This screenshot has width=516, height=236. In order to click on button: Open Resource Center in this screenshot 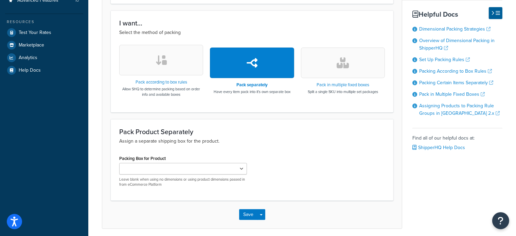, I will do `click(500, 221)`.